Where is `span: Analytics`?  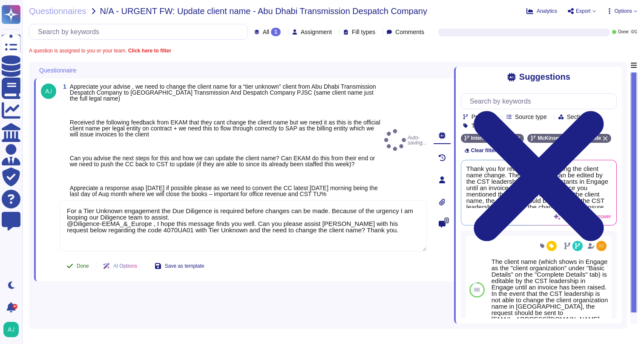 span: Analytics is located at coordinates (547, 11).